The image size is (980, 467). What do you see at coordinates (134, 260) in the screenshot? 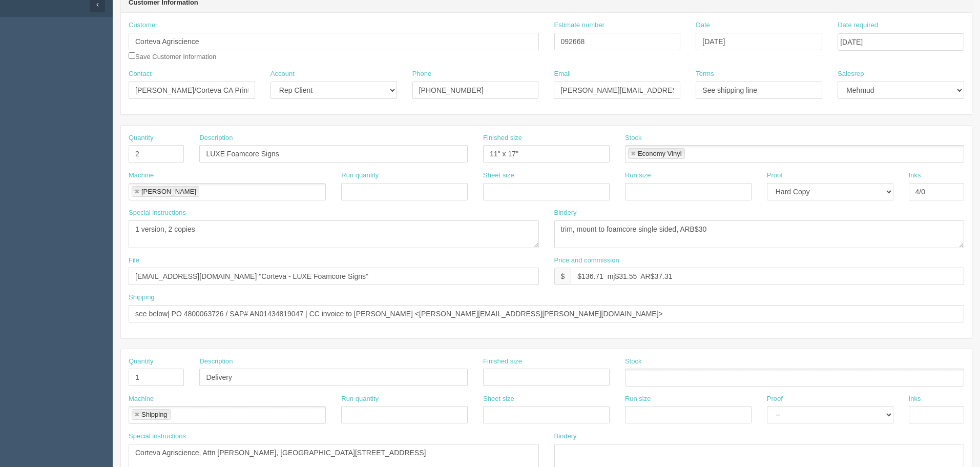
I see `label: File` at bounding box center [134, 260].